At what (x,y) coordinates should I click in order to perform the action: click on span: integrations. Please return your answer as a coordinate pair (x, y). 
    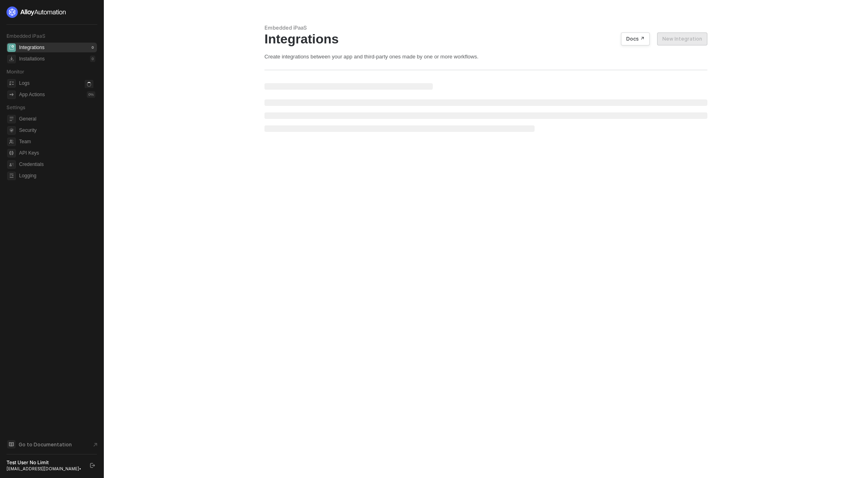
    Looking at the image, I should click on (12, 47).